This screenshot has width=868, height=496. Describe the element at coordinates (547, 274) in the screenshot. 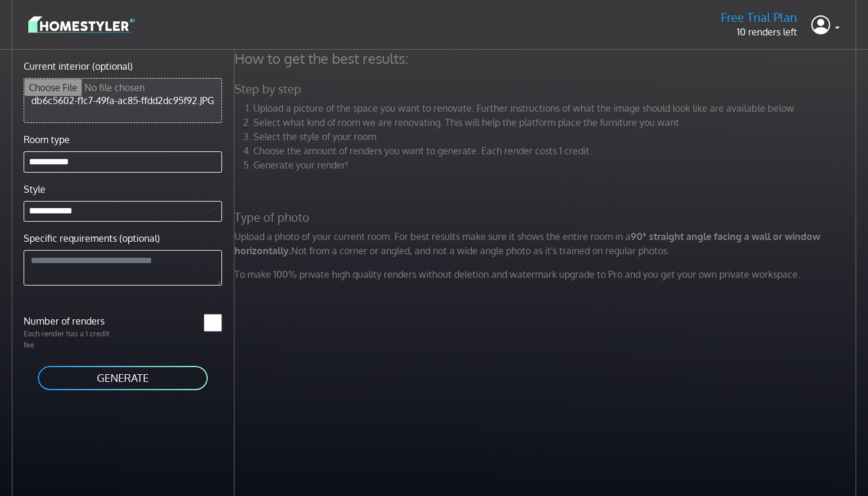

I see `p: To make 100% private high quality renders without deletion and watermark upgrade to Pro and you g...` at that location.